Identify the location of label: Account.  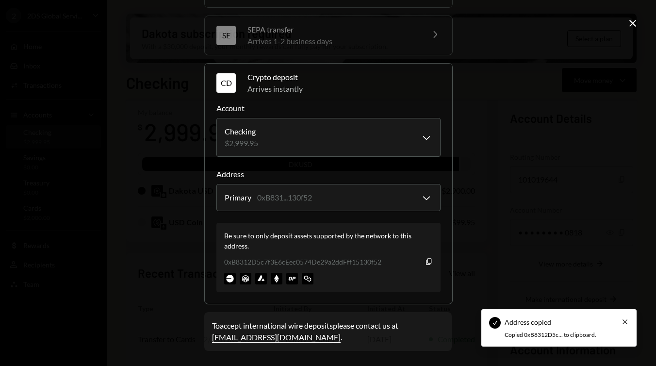
(328, 108).